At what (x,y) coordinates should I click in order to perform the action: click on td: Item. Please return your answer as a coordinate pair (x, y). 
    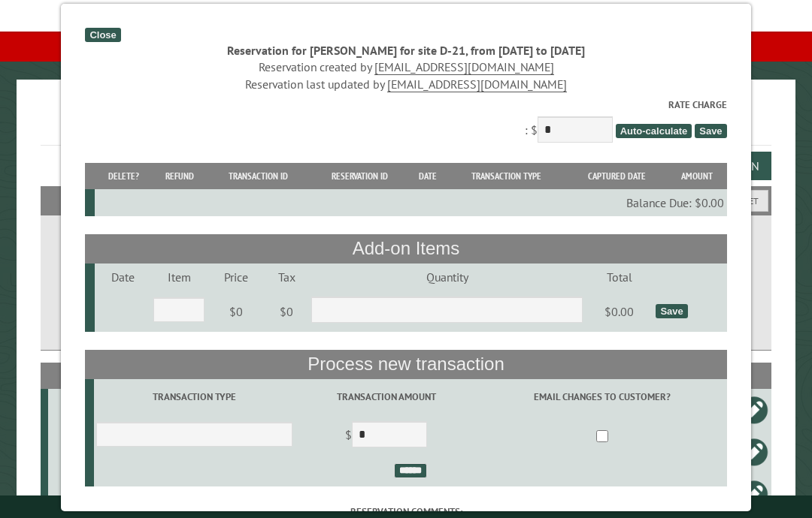
    Looking at the image, I should click on (179, 277).